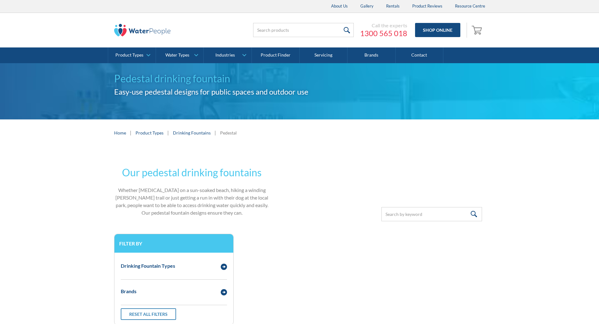 The width and height of the screenshot is (599, 324). Describe the element at coordinates (383, 33) in the screenshot. I see `a: 1300 565 018` at that location.